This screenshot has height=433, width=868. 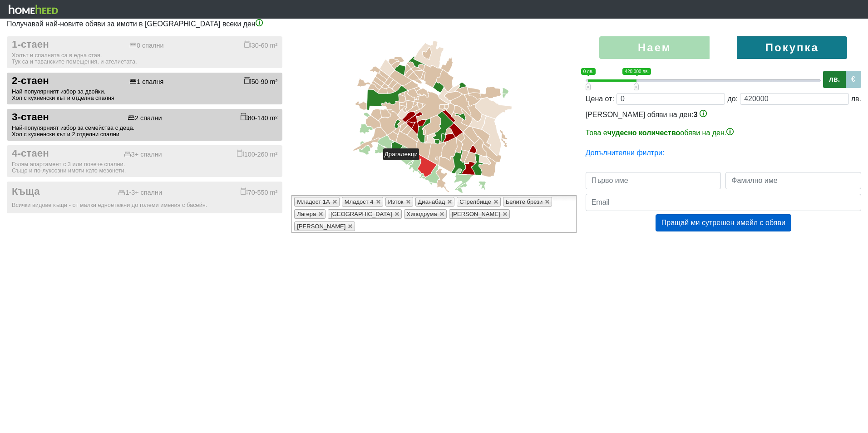 I want to click on a: Допълнителни филтри:, so click(x=625, y=152).